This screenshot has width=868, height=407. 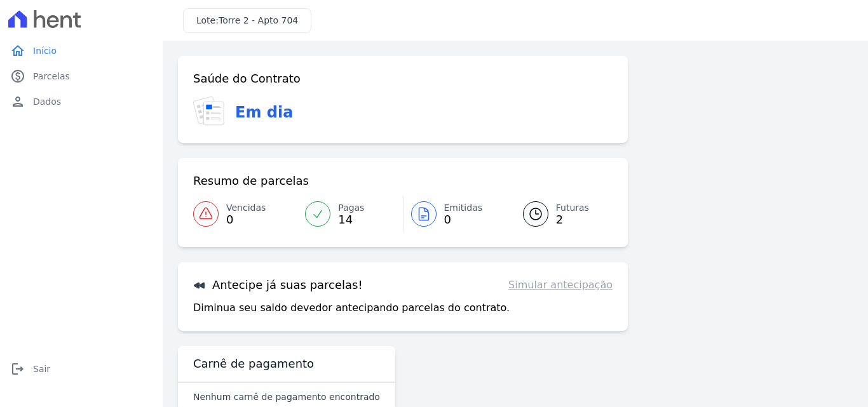 I want to click on i: home, so click(x=18, y=51).